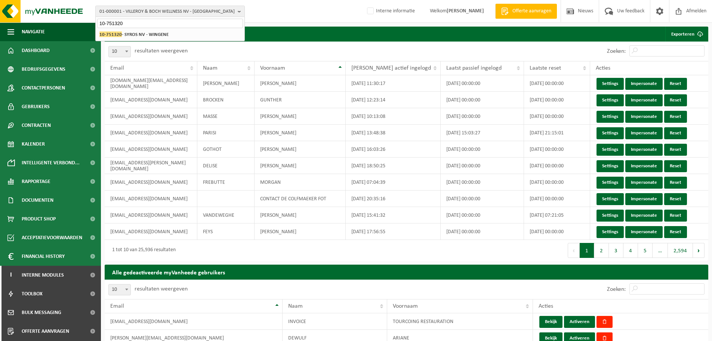  What do you see at coordinates (36, 50) in the screenshot?
I see `span: Dashboard` at bounding box center [36, 50].